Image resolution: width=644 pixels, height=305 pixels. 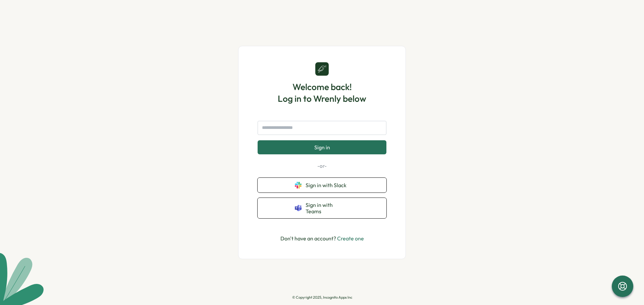 What do you see at coordinates (327, 208) in the screenshot?
I see `span: Sign in with Teams` at bounding box center [327, 208].